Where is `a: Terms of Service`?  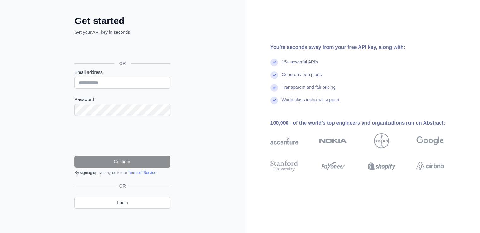
a: Terms of Service is located at coordinates (142, 172).